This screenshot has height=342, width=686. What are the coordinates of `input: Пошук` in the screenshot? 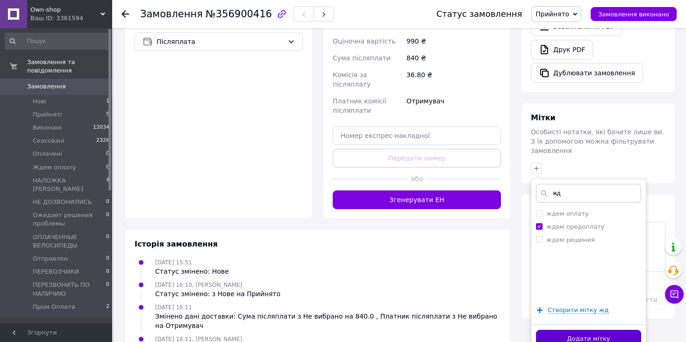 It's located at (57, 41).